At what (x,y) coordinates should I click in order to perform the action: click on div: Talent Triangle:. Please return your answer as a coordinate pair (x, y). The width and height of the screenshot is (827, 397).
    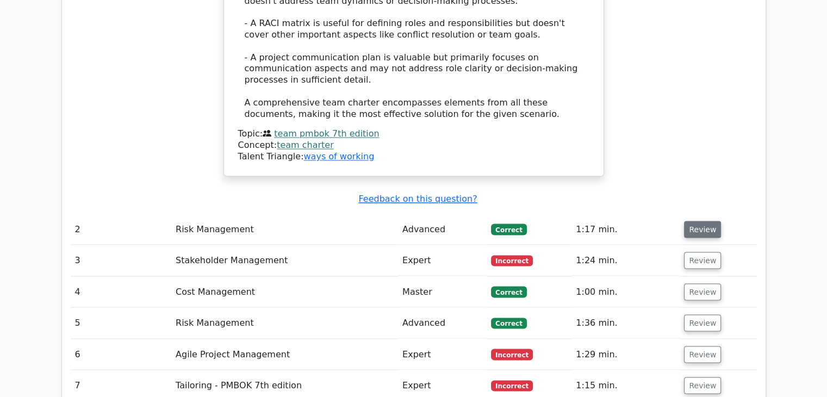
    Looking at the image, I should click on (414, 145).